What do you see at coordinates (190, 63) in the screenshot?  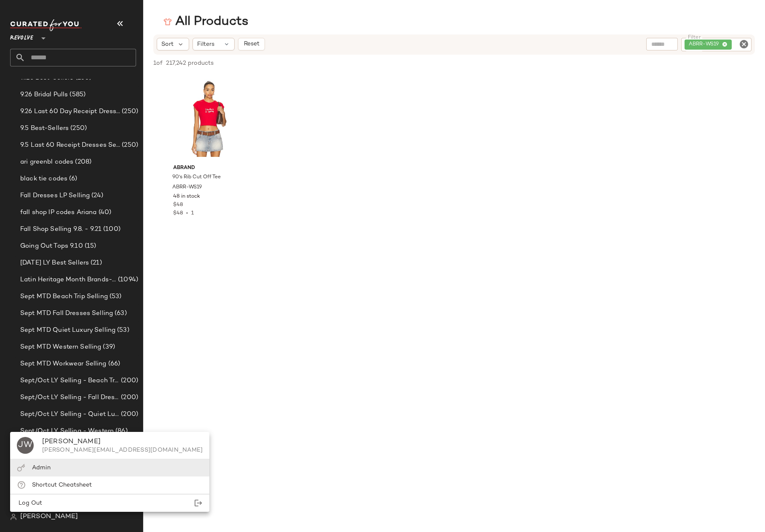 I see `span: 217,242 products` at bounding box center [190, 63].